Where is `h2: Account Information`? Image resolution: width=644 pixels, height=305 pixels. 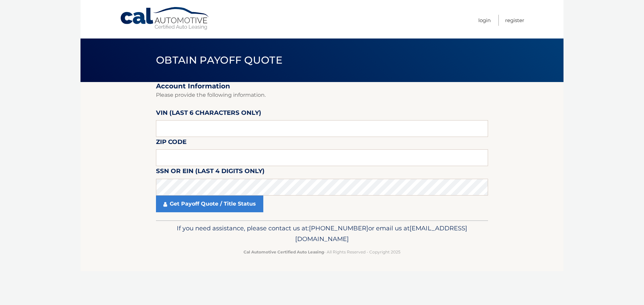
h2: Account Information is located at coordinates (322, 86).